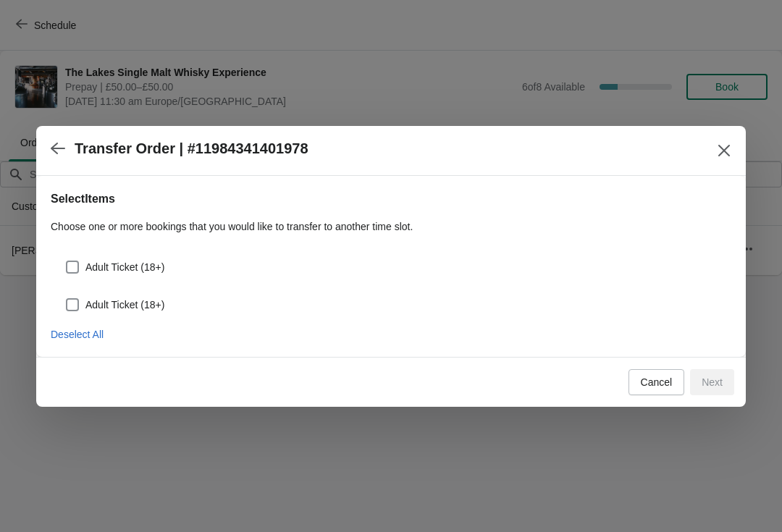 The width and height of the screenshot is (782, 532). What do you see at coordinates (77, 334) in the screenshot?
I see `button: Deselect All` at bounding box center [77, 334].